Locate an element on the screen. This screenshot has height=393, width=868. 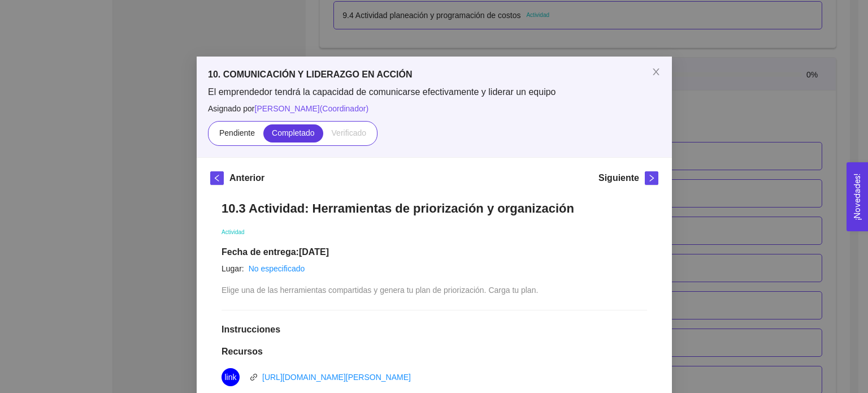
span: right is located at coordinates (652, 178).